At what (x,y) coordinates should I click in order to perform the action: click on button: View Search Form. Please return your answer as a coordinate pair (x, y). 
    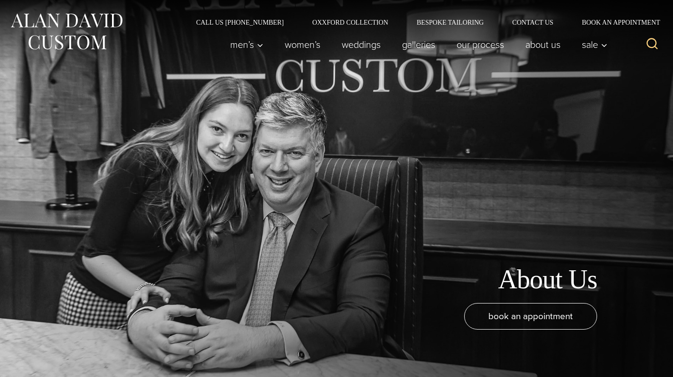
    Looking at the image, I should click on (652, 45).